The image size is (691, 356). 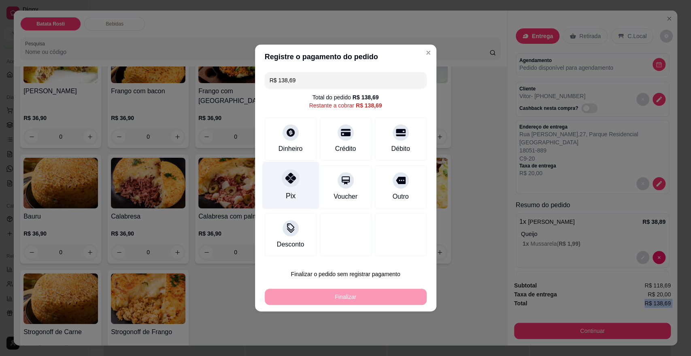 What do you see at coordinates (291, 244) in the screenshot?
I see `div: Desconto` at bounding box center [291, 244].